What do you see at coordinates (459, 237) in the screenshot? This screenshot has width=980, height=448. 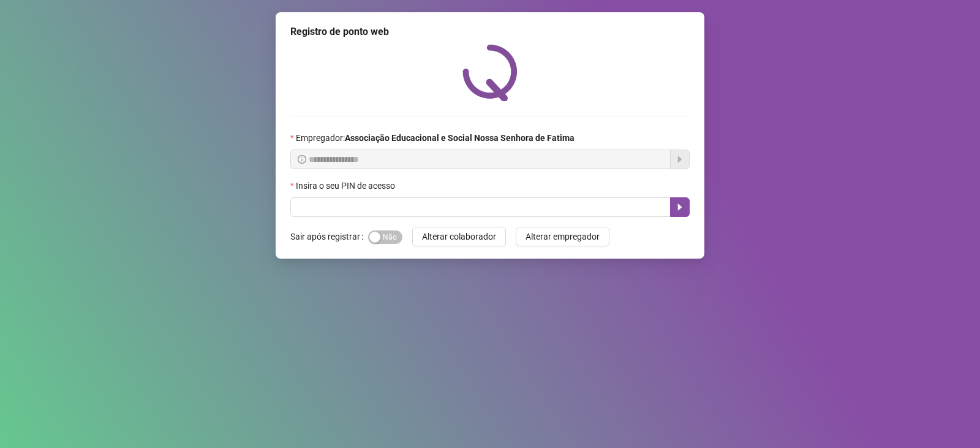 I see `button: Alterar colaborador` at bounding box center [459, 237].